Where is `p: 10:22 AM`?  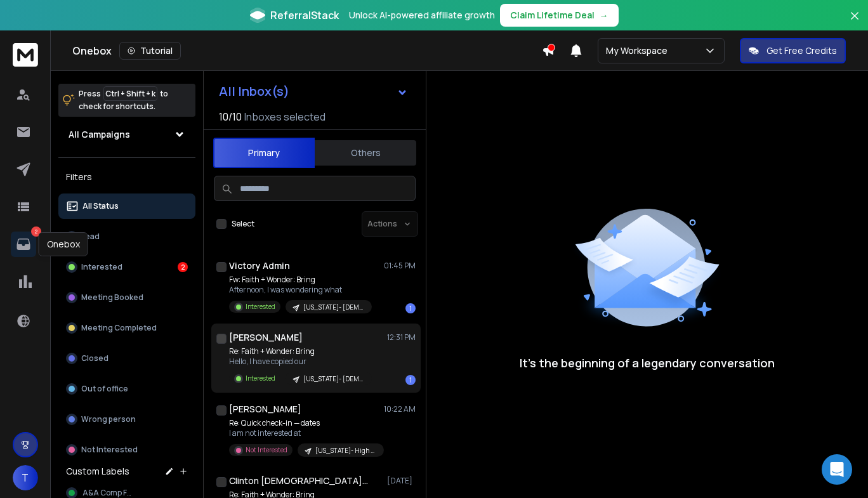 p: 10:22 AM is located at coordinates (400, 409).